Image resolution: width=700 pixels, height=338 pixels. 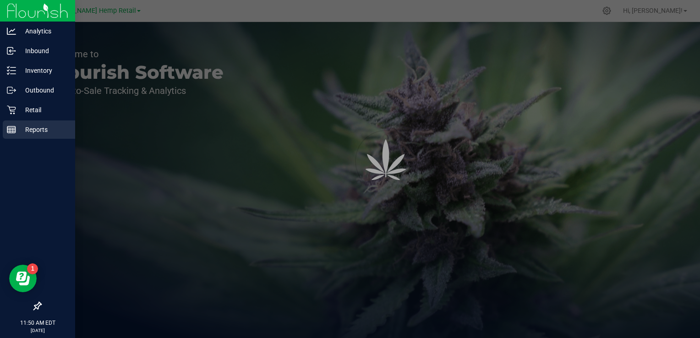 What do you see at coordinates (44, 110) in the screenshot?
I see `p: Retail` at bounding box center [44, 110].